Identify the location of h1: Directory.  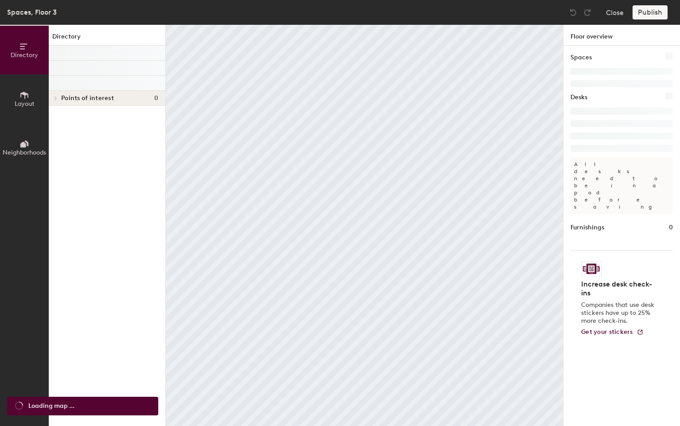
(107, 39).